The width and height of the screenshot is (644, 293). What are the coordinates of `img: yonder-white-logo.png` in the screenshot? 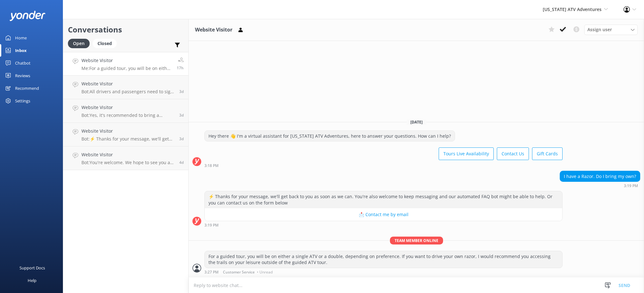 It's located at (28, 16).